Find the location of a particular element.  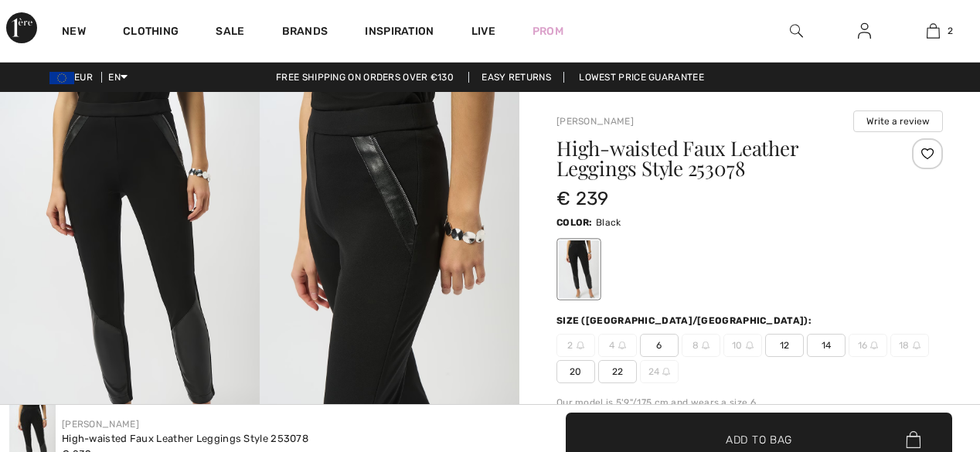

button: Write a review is located at coordinates (898, 121).